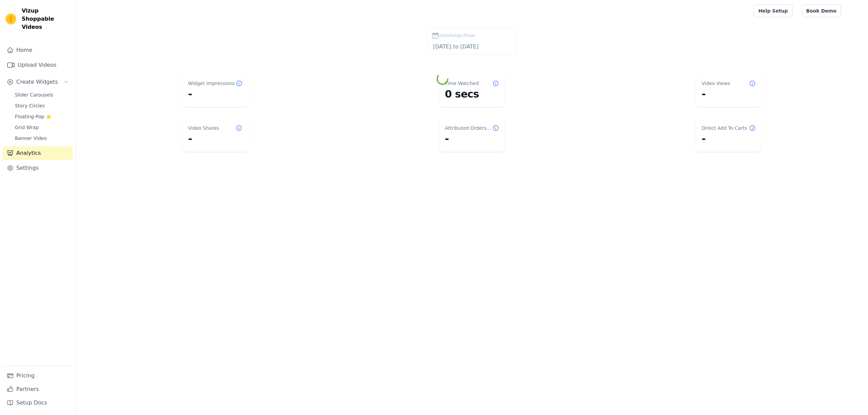 The image size is (868, 415). Describe the element at coordinates (773, 11) in the screenshot. I see `a: Help Setup` at that location.